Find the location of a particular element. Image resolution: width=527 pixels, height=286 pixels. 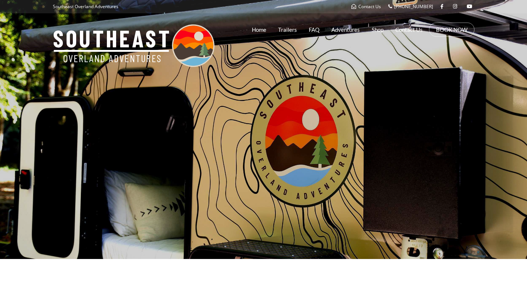

a: FAQ is located at coordinates (314, 30).